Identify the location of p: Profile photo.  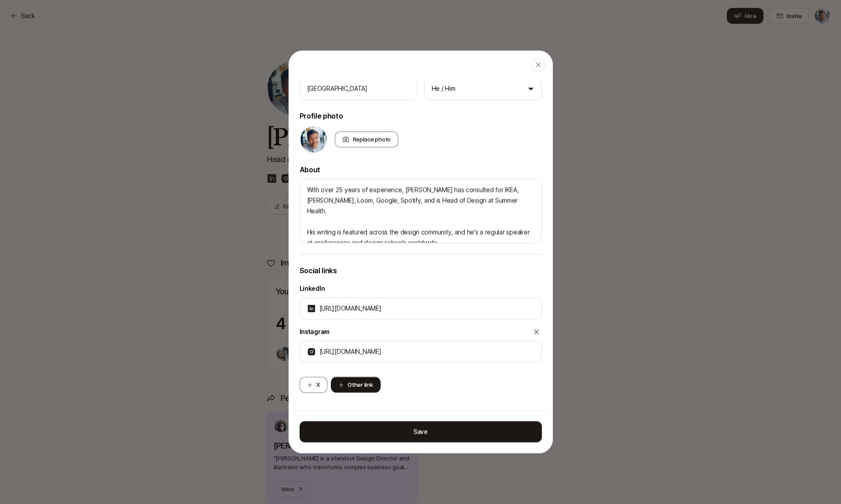
(421, 116).